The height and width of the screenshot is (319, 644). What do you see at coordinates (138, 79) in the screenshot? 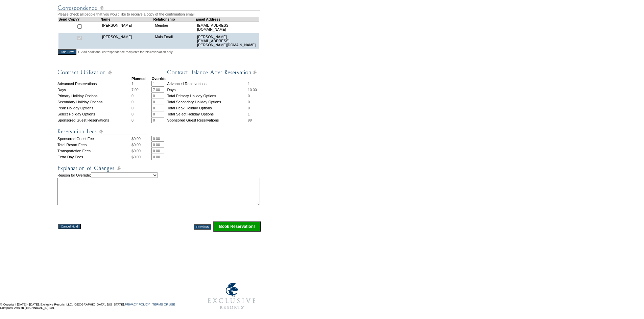
I see `strong: Planned` at bounding box center [138, 79].